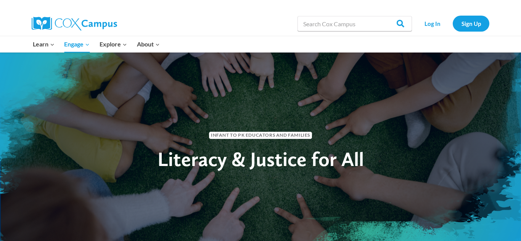 The height and width of the screenshot is (241, 521). I want to click on a: Sign Up, so click(471, 23).